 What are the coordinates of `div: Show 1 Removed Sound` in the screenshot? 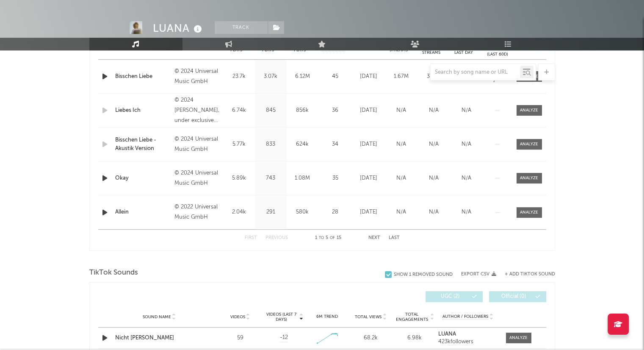 It's located at (423, 275).